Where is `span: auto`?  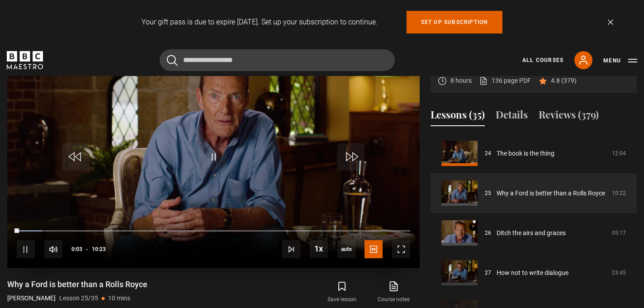 span: auto is located at coordinates (347, 249).